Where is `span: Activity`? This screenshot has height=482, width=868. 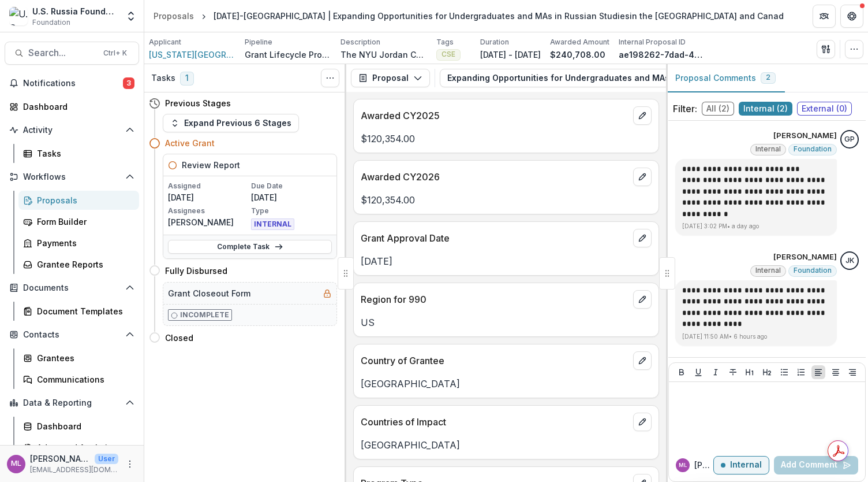 span: Activity is located at coordinates (72, 130).